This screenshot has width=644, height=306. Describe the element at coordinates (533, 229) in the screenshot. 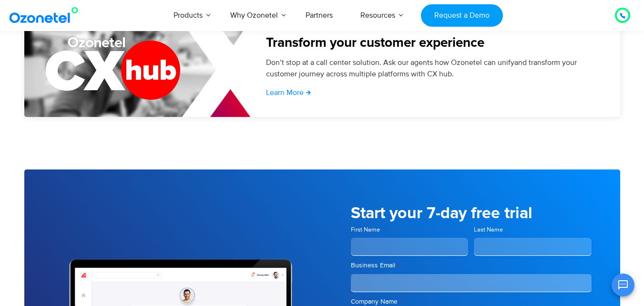

I see `label: Last Name` at that location.